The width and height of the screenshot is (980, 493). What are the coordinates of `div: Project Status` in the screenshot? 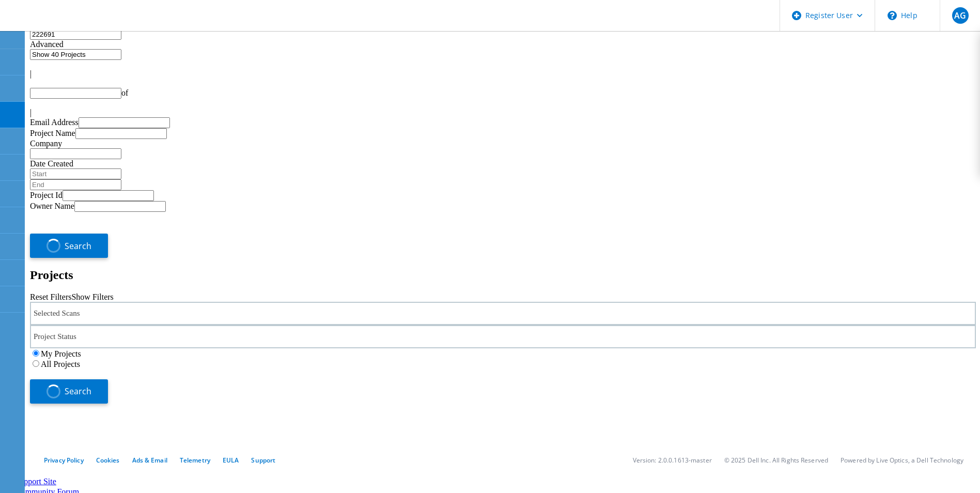 It's located at (503, 337).